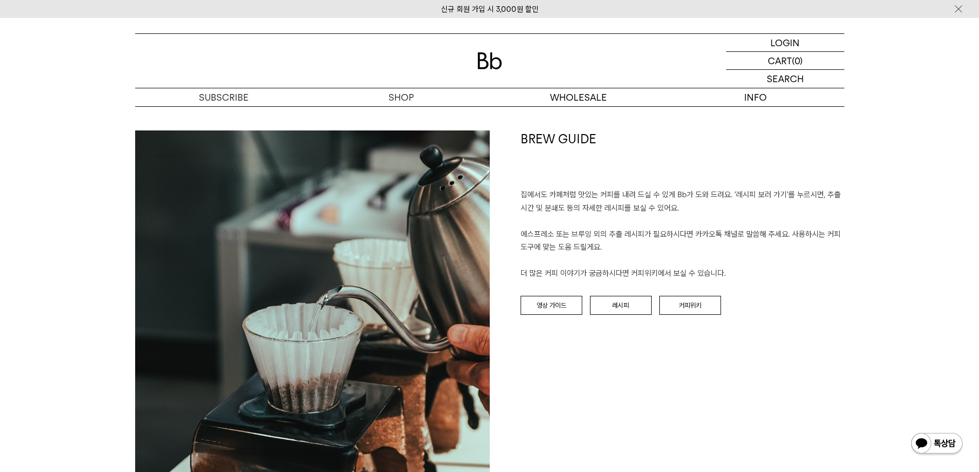  What do you see at coordinates (224, 97) in the screenshot?
I see `p: SUBSCRIBE` at bounding box center [224, 97].